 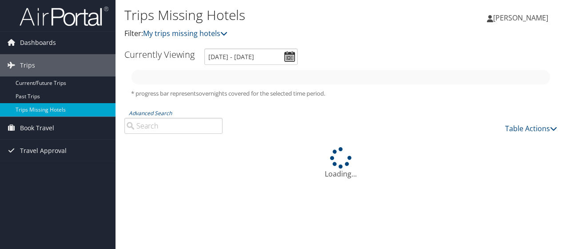 What do you see at coordinates (341, 93) in the screenshot?
I see `h5: * progress bar represents overnights covered for the selected time period.` at bounding box center [341, 93].